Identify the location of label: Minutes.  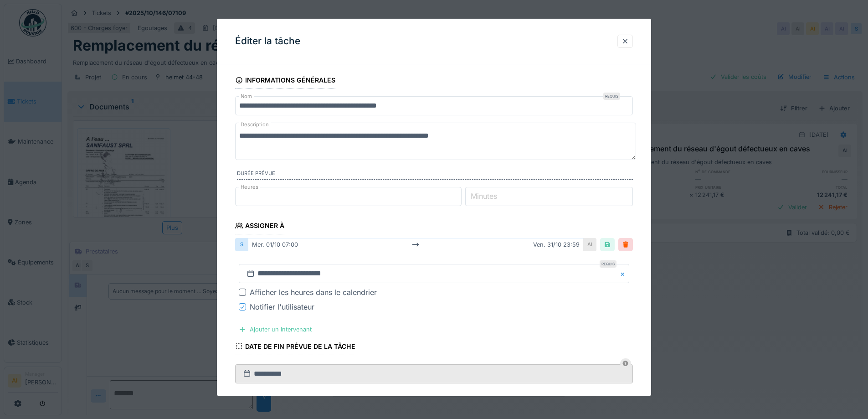
(484, 197).